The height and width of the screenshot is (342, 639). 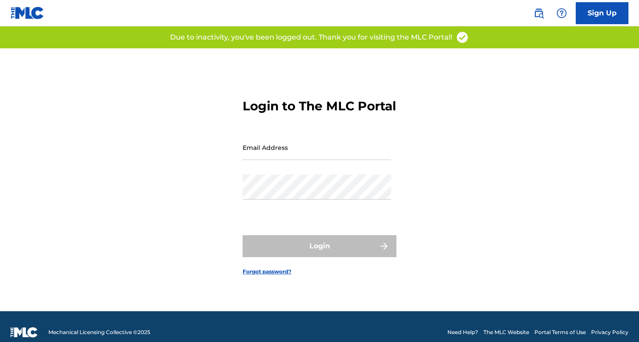 What do you see at coordinates (99, 332) in the screenshot?
I see `span: Mechanical Licensing Collective © 2025` at bounding box center [99, 332].